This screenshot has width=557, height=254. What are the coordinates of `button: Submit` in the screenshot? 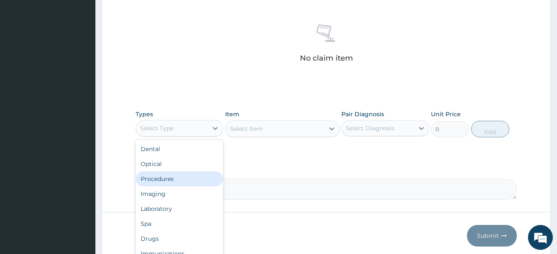 It's located at (492, 236).